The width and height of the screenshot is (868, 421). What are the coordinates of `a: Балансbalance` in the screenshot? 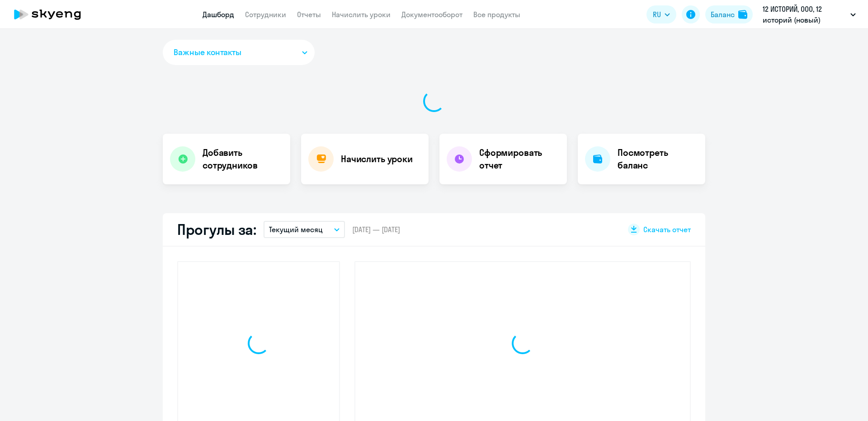 It's located at (728, 14).